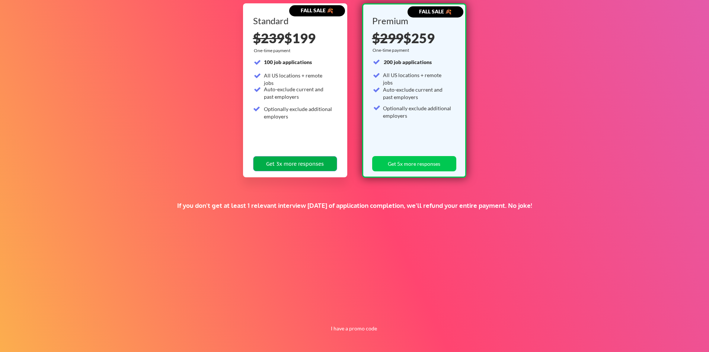 Image resolution: width=709 pixels, height=352 pixels. Describe the element at coordinates (407, 62) in the screenshot. I see `strong: 200 job applications` at that location.